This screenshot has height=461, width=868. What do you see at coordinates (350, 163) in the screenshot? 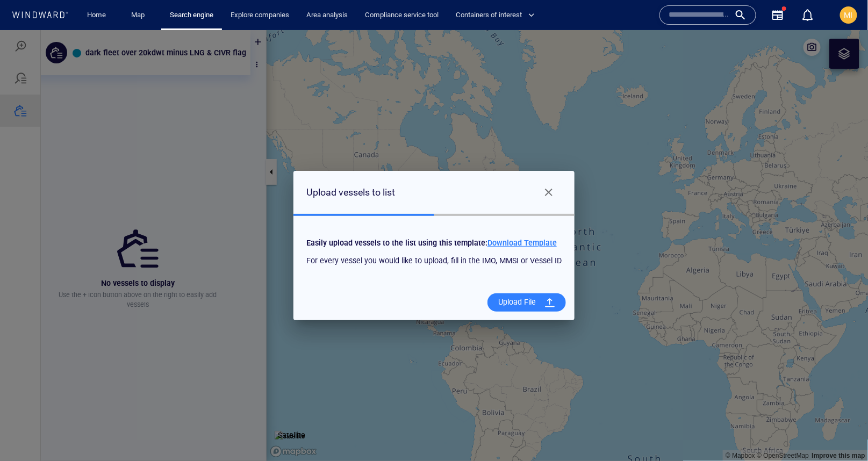
I see `div: Upload vessels to list` at bounding box center [350, 163].